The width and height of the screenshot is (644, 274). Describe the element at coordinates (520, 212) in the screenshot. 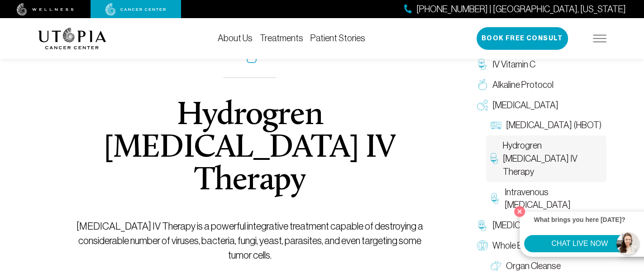

I see `button: Close` at that location.